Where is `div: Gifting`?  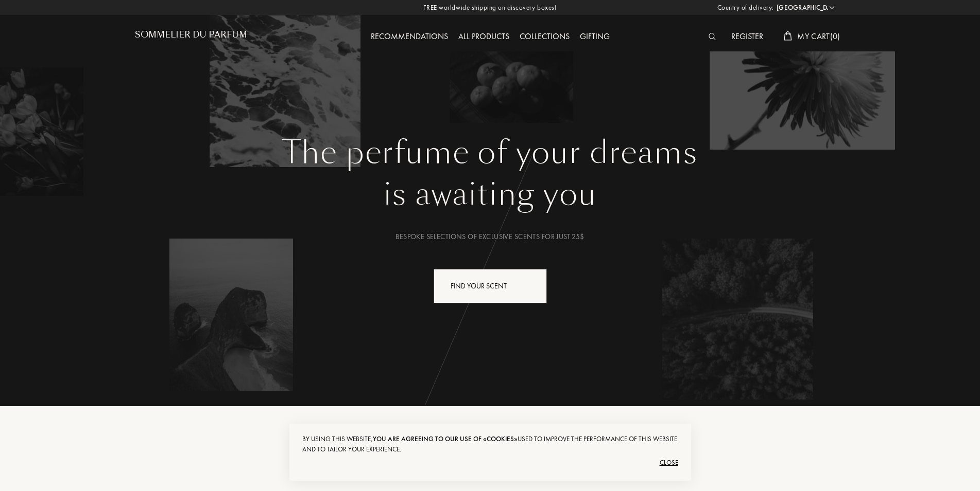 div: Gifting is located at coordinates (594, 37).